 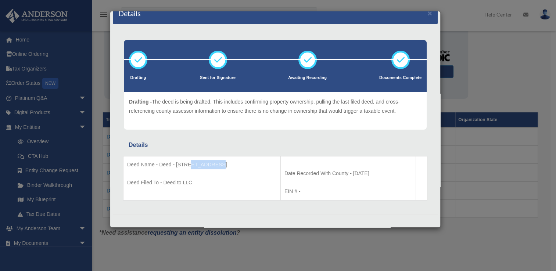 What do you see at coordinates (275, 145) in the screenshot?
I see `div: Details` at bounding box center [275, 145].